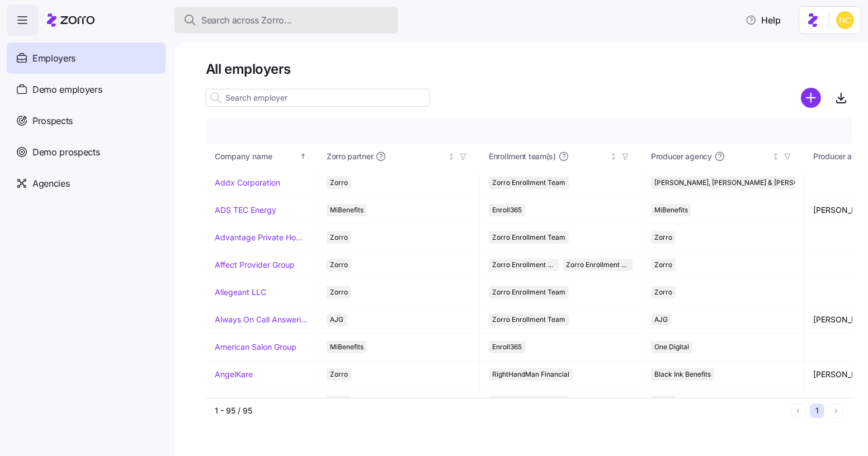 The width and height of the screenshot is (868, 456). What do you see at coordinates (247, 20) in the screenshot?
I see `span: Search across Zorro...` at bounding box center [247, 20].